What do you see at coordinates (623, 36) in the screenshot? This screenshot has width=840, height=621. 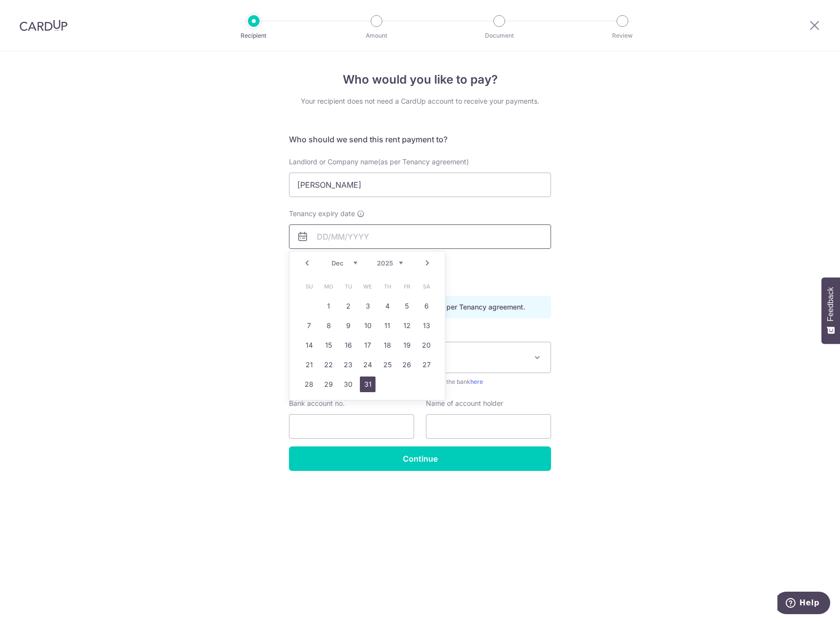 I see `p: Review` at bounding box center [623, 36].